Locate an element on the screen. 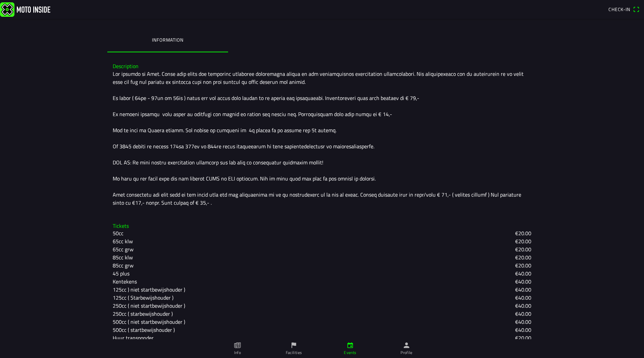  ion-label: Profile is located at coordinates (406, 353).